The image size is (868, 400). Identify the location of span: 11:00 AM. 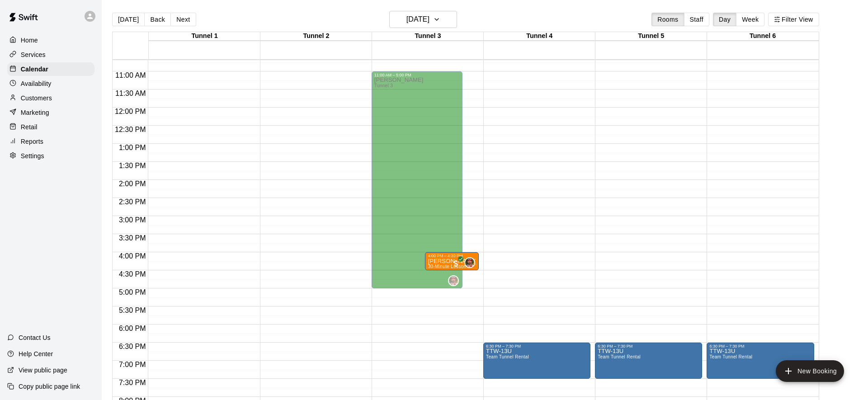
(130, 75).